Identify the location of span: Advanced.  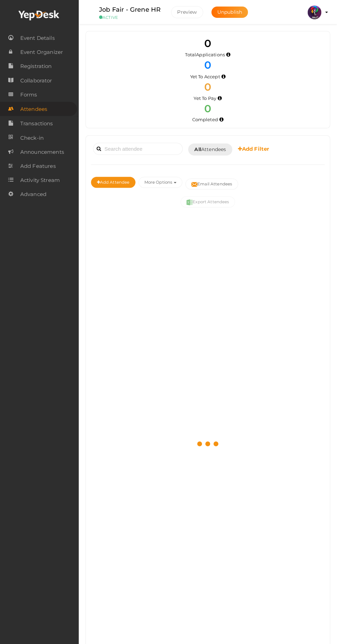
(34, 194).